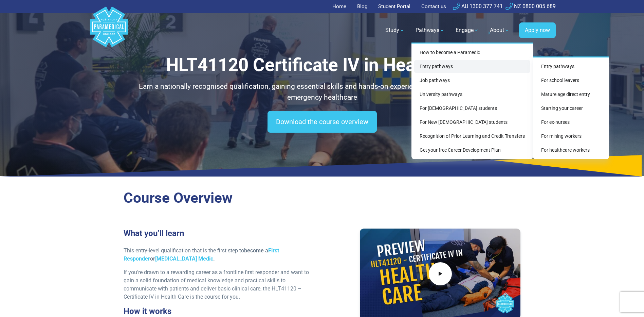  I want to click on h3: What you’ll learn, so click(221, 233).